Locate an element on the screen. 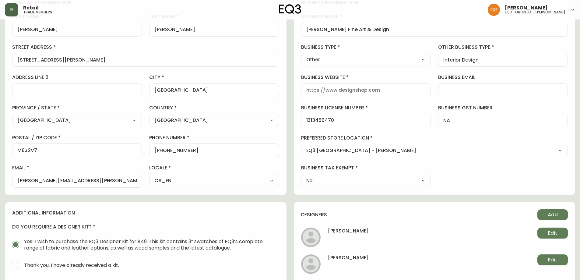  img: logo is located at coordinates (290, 9).